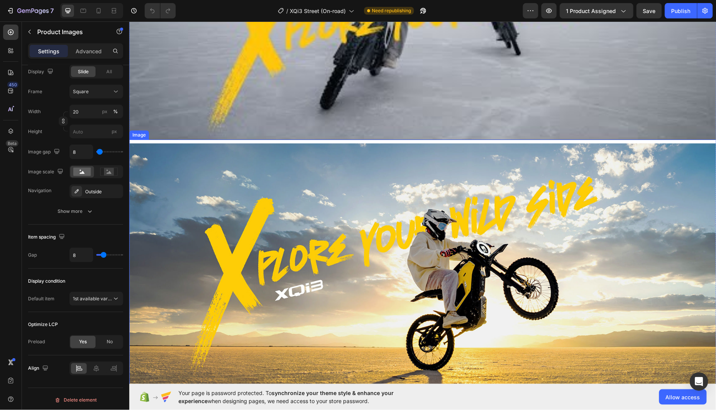  What do you see at coordinates (96, 299) in the screenshot?
I see `button: 1st available variant` at bounding box center [96, 299].